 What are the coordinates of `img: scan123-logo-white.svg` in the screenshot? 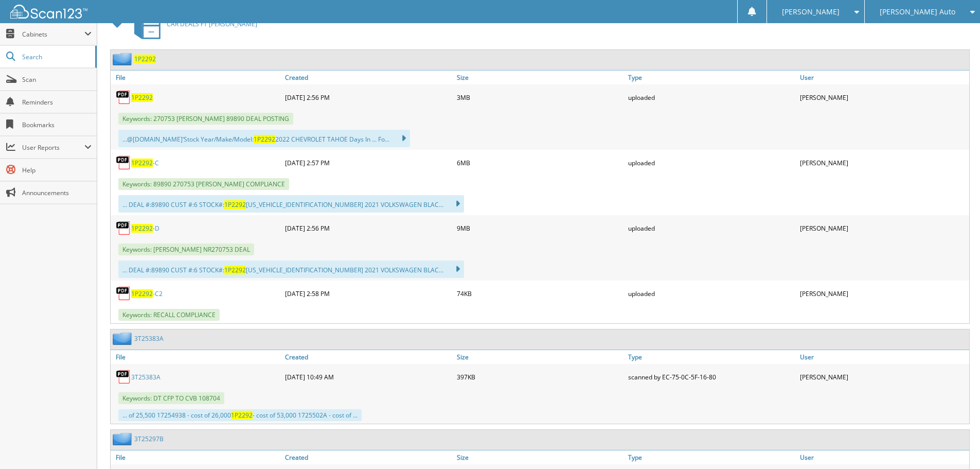 It's located at (49, 11).